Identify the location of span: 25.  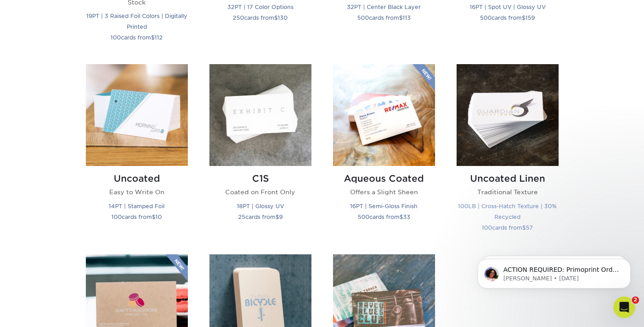
(242, 217).